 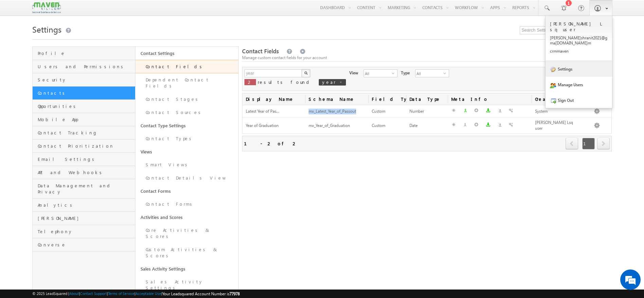 I want to click on a: Activities and Scores, so click(x=187, y=218).